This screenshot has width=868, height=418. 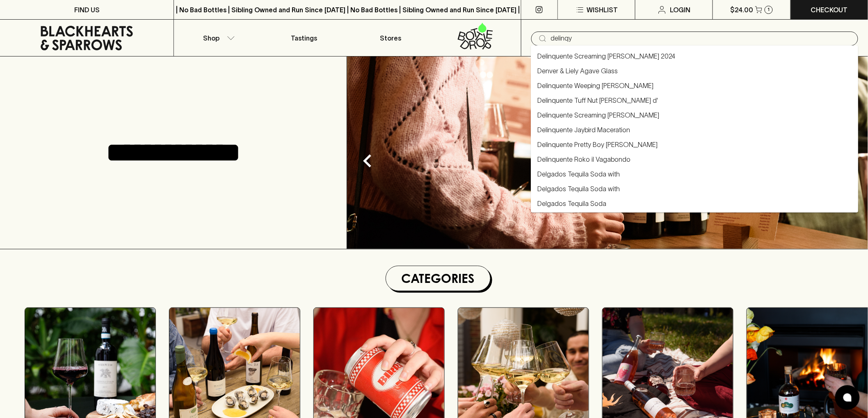 I want to click on input: Try "Pinot noir", so click(x=701, y=38).